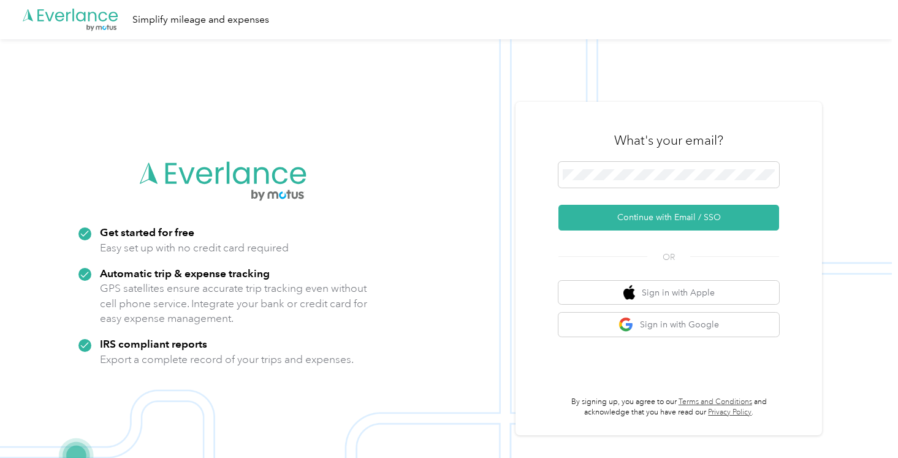 The image size is (898, 458). Describe the element at coordinates (200, 20) in the screenshot. I see `div: Simplify mileage and expenses` at that location.